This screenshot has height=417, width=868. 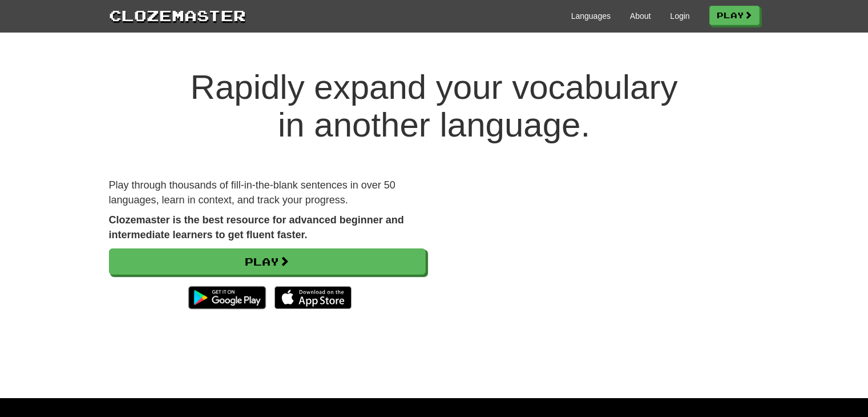 What do you see at coordinates (640, 16) in the screenshot?
I see `a: About` at bounding box center [640, 16].